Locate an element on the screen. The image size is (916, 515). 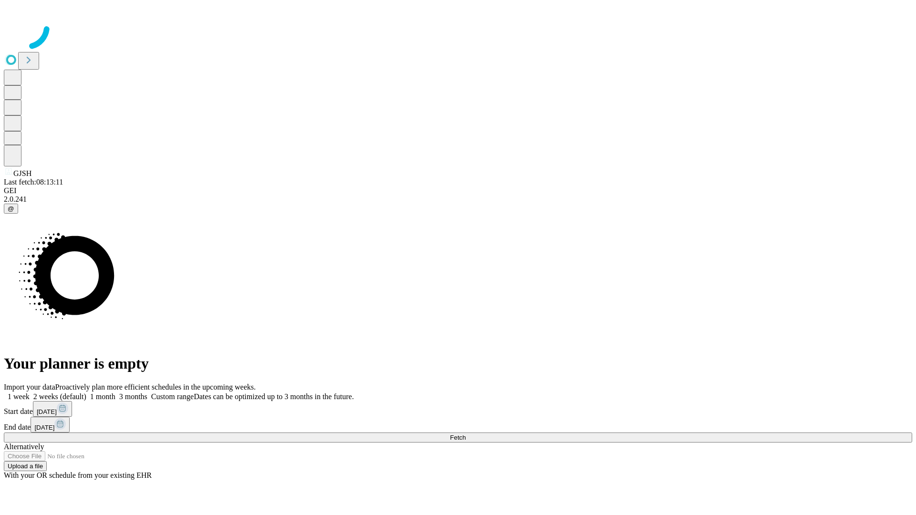
span: Import your data is located at coordinates (30, 387).